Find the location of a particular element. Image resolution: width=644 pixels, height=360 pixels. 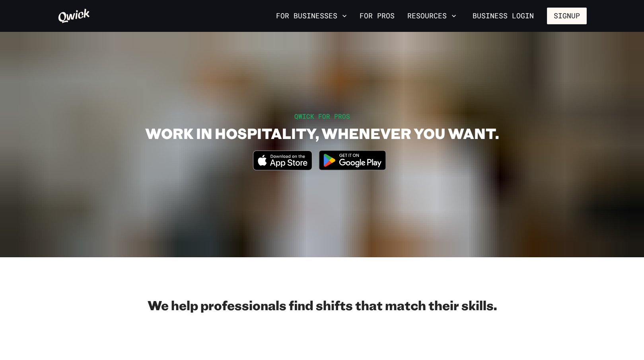

a: Business Login is located at coordinates (503, 16).